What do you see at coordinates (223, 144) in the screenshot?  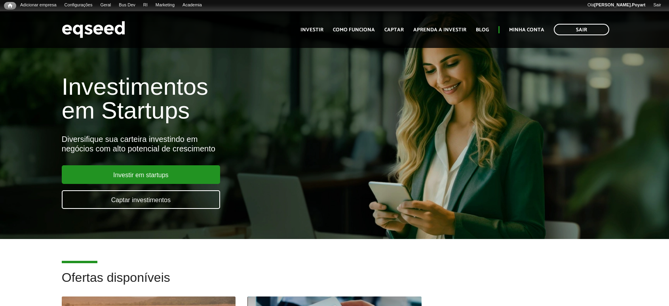 I see `div: Diversifique sua carteira investindo em negócios com alto potencial de crescimento` at bounding box center [223, 144].